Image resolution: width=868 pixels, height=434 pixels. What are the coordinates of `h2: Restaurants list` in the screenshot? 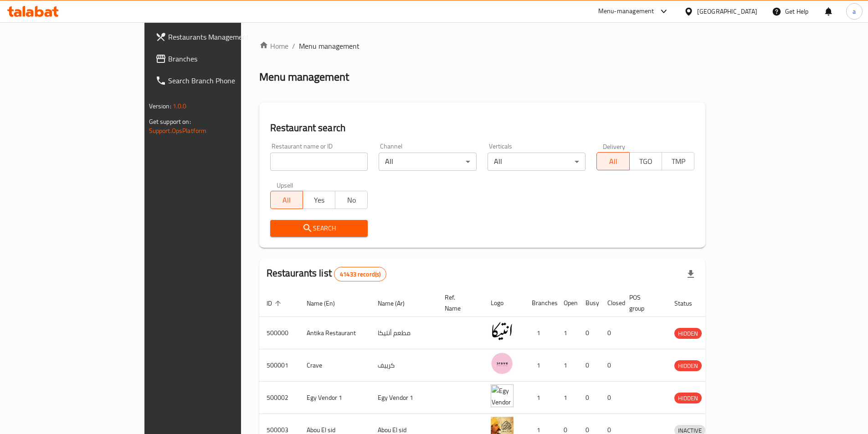 It's located at (327, 273).